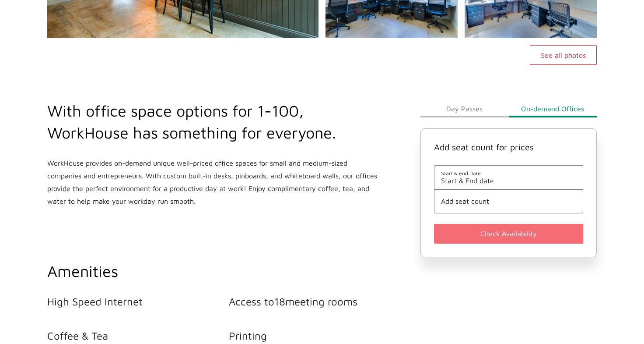 This screenshot has height=344, width=644. I want to click on li: Access to 18 meeting rooms, so click(320, 301).